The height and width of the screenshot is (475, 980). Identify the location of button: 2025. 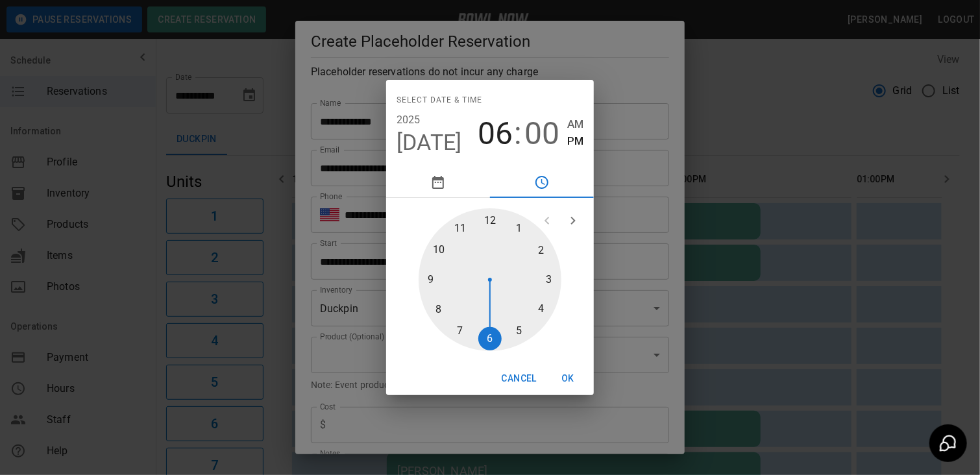
(409, 120).